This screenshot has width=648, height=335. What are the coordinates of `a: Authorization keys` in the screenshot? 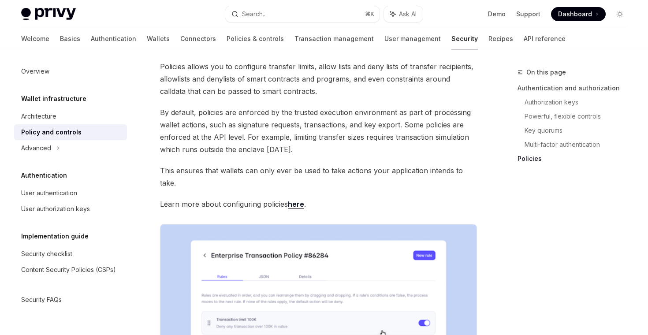 It's located at (579, 102).